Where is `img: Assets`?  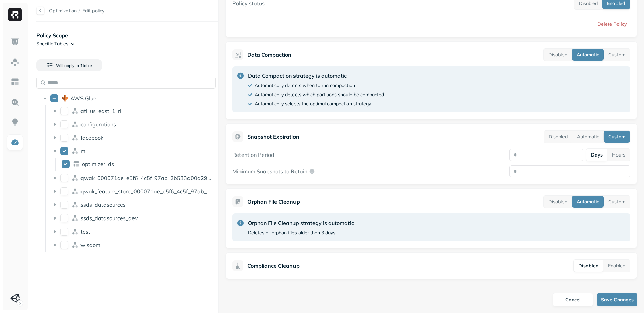 img: Assets is located at coordinates (15, 62).